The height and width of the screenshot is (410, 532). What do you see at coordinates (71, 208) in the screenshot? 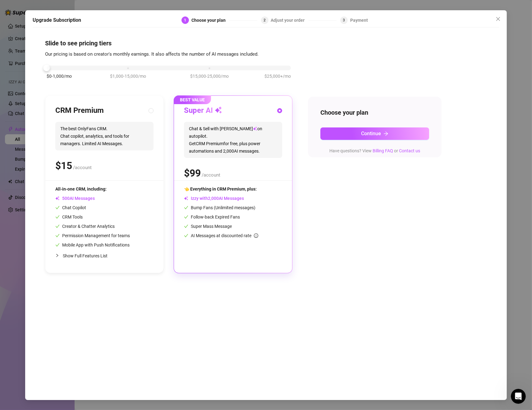
I see `span: Chat Copilot` at bounding box center [71, 208].